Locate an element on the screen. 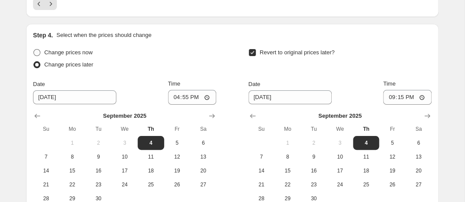  span: 16 is located at coordinates (99, 171).